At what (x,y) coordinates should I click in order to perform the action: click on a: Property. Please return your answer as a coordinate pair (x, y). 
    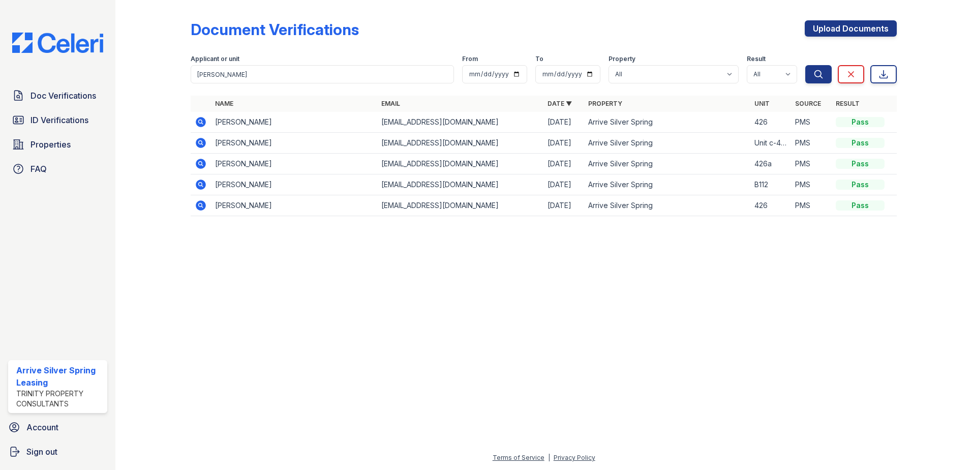
    Looking at the image, I should click on (605, 103).